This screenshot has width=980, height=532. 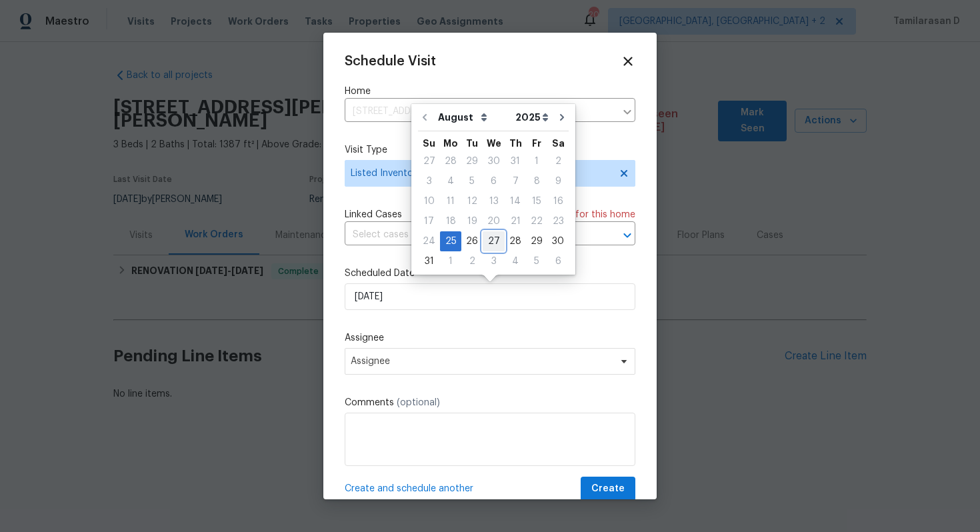 What do you see at coordinates (515, 201) in the screenshot?
I see `div: 14` at bounding box center [515, 201].